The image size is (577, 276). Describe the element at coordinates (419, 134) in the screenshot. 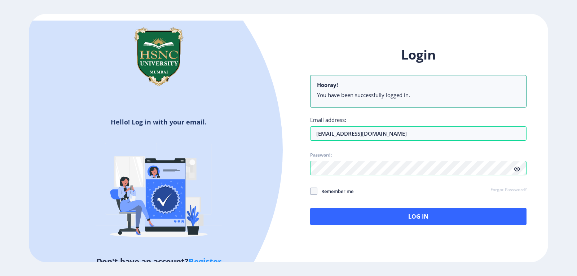

I see `input: Email address` at that location.